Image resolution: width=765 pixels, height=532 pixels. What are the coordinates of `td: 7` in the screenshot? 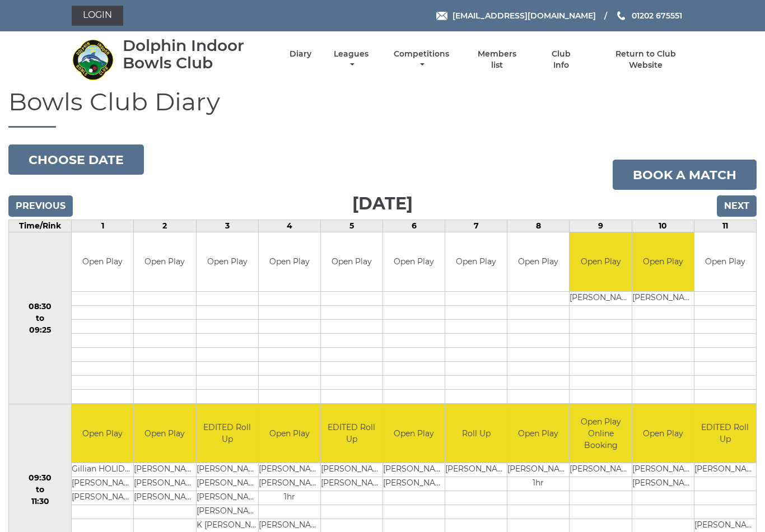 It's located at (476, 227).